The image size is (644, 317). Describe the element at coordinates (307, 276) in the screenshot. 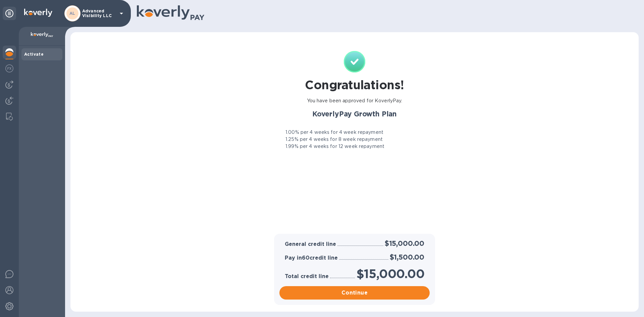

I see `h3: Total credit line` at that location.